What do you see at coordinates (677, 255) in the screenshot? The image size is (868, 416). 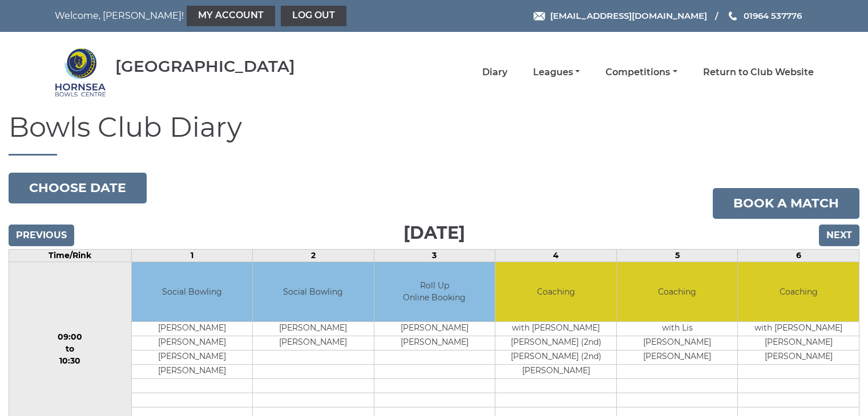 I see `td: 5` at bounding box center [677, 255].